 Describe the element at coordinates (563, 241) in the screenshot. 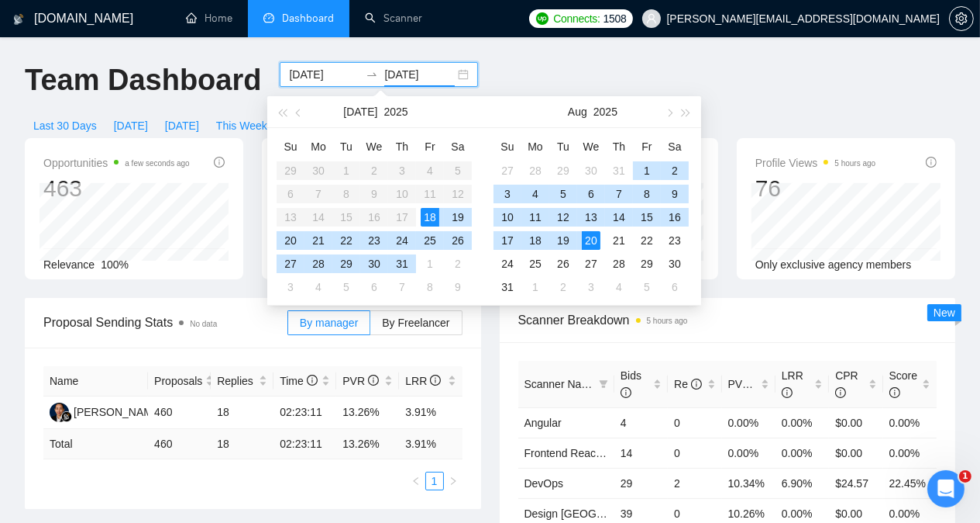

I see `td: 2025-08-19` at that location.